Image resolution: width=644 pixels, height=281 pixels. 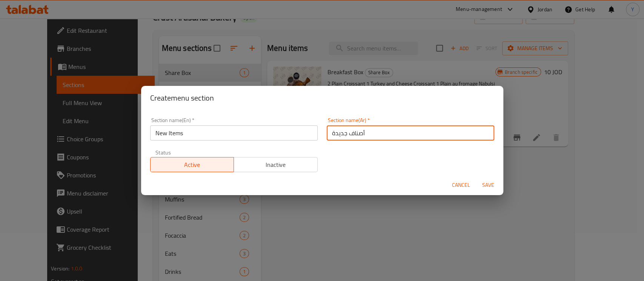 What do you see at coordinates (461, 185) in the screenshot?
I see `span: Cancel` at bounding box center [461, 185].